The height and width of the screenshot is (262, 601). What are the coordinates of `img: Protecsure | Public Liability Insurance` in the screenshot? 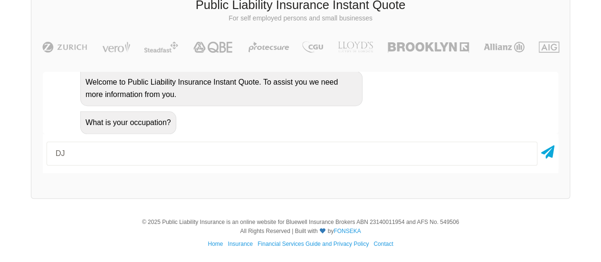 It's located at (268, 47).